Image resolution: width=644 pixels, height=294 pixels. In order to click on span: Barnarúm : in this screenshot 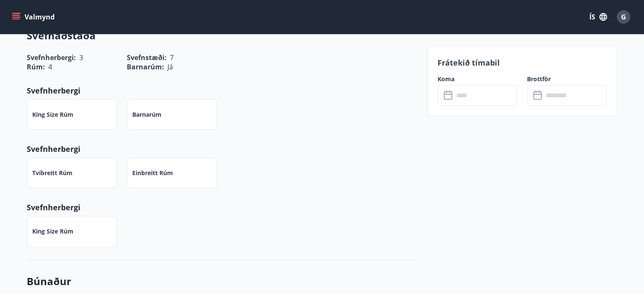, I will do `click(146, 67)`.